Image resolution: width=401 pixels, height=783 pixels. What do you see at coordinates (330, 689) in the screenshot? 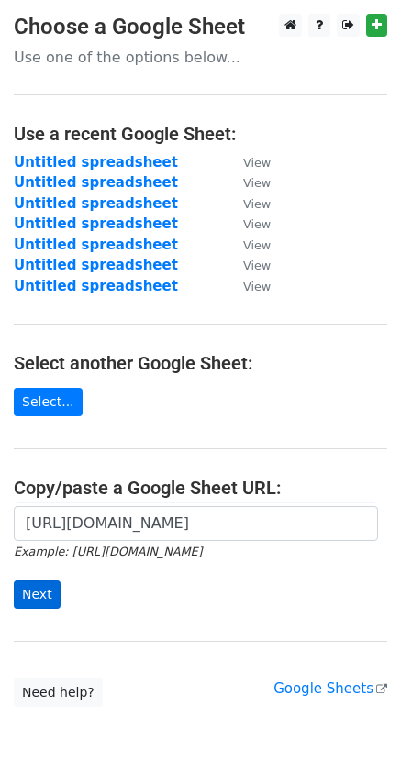
I see `a: Google Sheets` at bounding box center [330, 689].